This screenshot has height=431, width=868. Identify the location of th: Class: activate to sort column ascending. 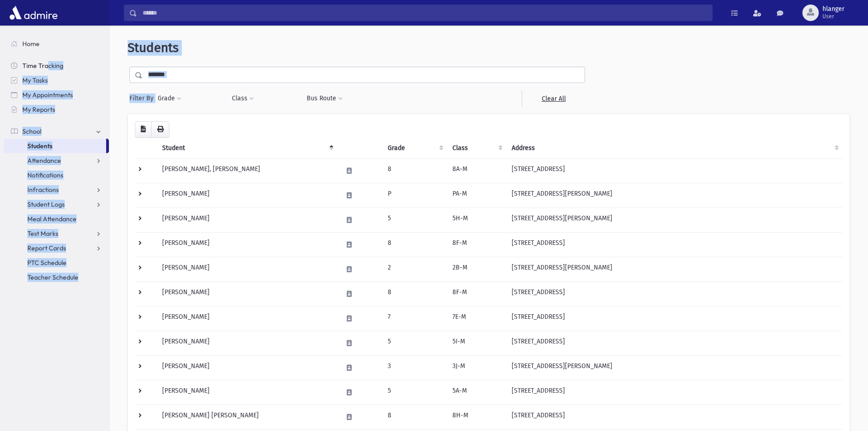
(477, 149).